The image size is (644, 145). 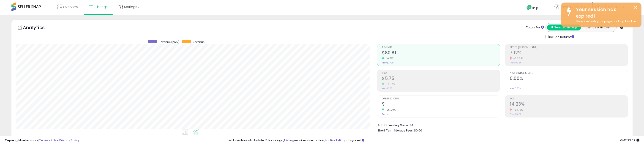 I want to click on div: seller snap | |, so click(x=42, y=141).